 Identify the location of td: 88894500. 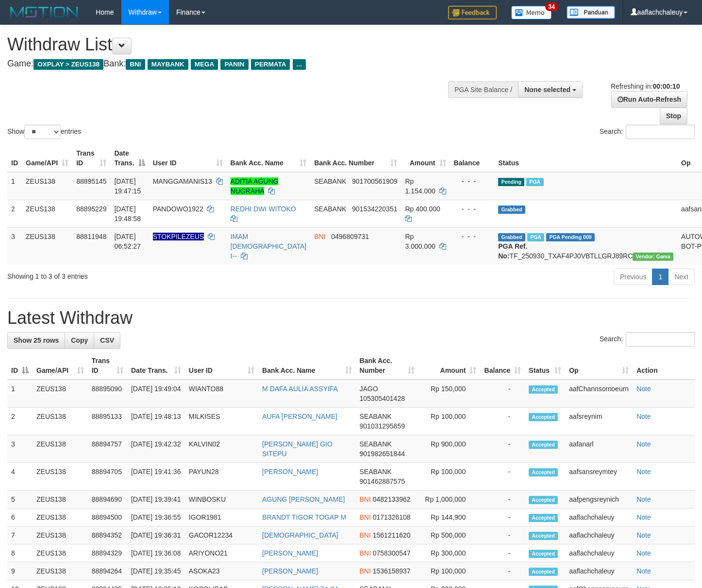
(107, 517).